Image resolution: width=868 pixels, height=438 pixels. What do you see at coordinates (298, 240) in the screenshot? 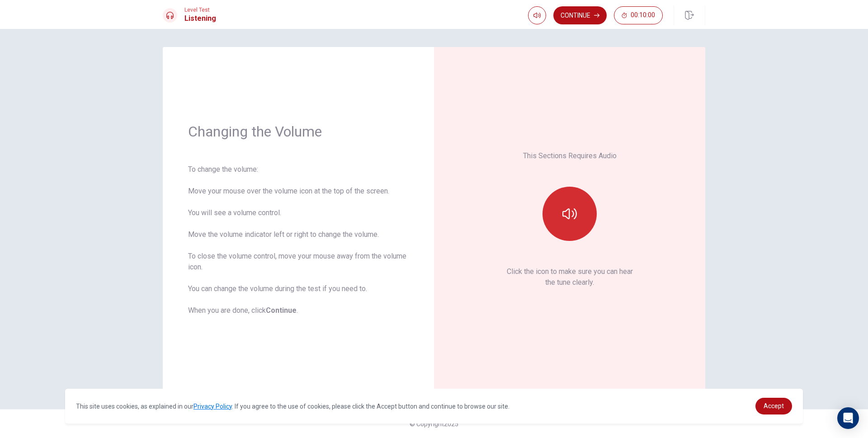
I see `div: To change the volume: Move your mouse over the volume icon at the top of the screen. You will see...` at bounding box center [298, 240].